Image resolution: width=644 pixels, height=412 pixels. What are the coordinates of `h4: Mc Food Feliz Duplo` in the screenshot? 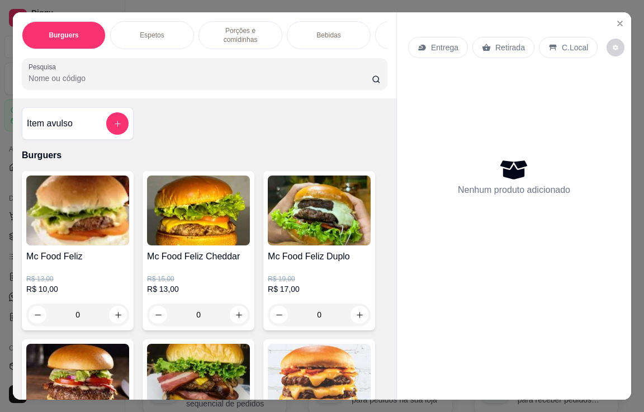 It's located at (319, 257).